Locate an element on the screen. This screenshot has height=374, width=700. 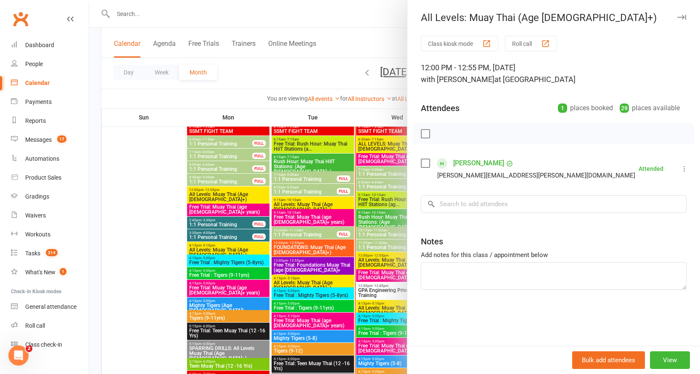
a: General attendance kiosk mode is located at coordinates (50, 306).